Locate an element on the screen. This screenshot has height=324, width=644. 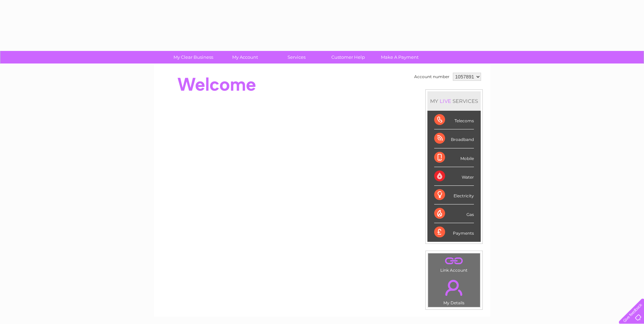
a: My Clear Business is located at coordinates (193, 57).